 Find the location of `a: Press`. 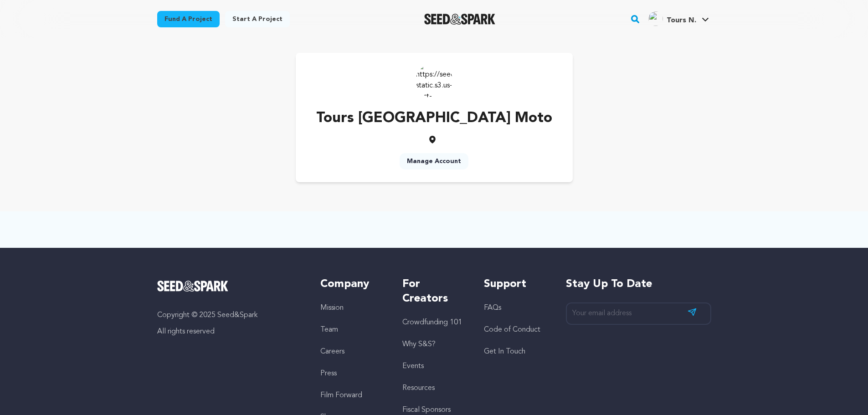

a: Press is located at coordinates (328, 373).